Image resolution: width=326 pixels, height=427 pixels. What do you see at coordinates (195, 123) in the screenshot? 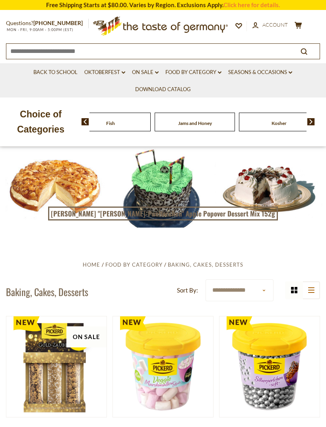
I see `a: Jams and Honey` at bounding box center [195, 123].